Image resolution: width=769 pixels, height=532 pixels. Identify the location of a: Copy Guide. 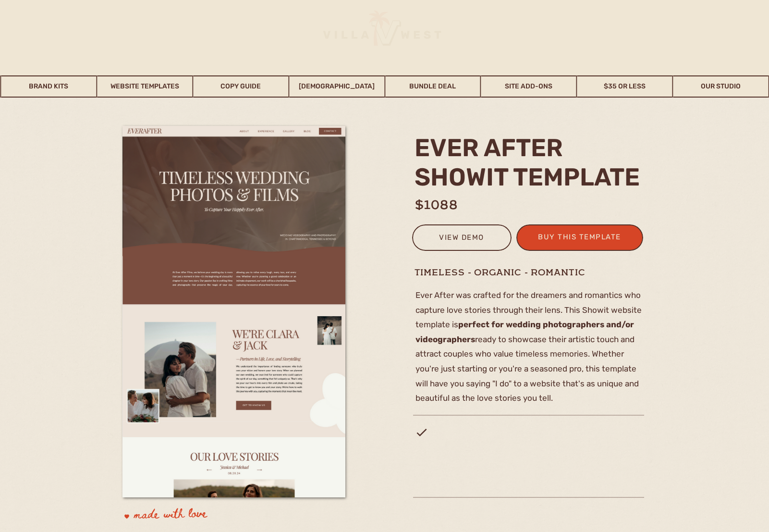
(241, 87).